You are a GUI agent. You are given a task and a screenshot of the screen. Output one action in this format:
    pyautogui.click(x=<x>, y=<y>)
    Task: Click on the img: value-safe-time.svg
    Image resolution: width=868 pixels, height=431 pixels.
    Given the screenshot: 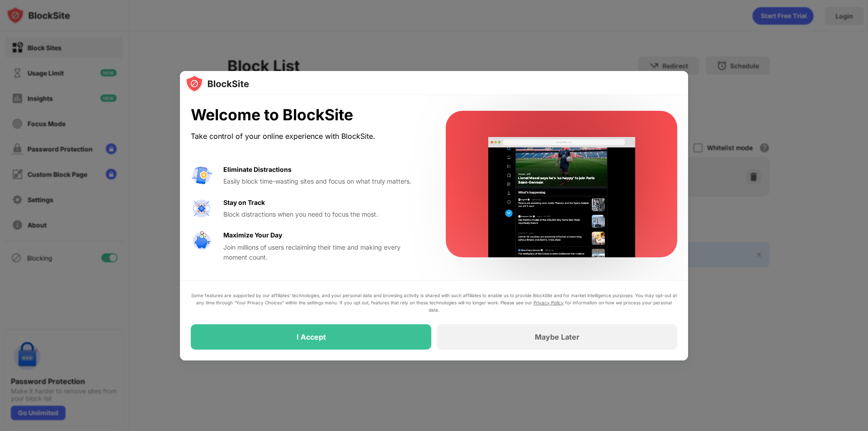 What is the action you would take?
    pyautogui.click(x=202, y=241)
    